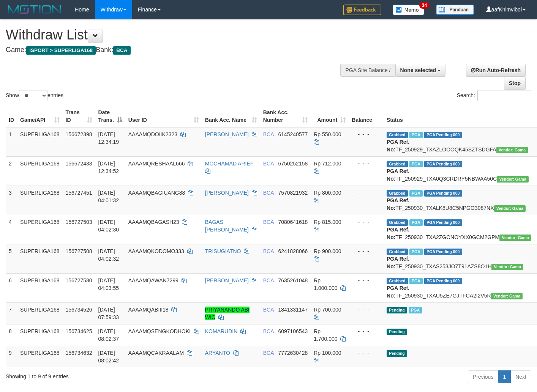  Describe the element at coordinates (293, 352) in the screenshot. I see `span: Copy 7772630428 to clipboard` at that location.